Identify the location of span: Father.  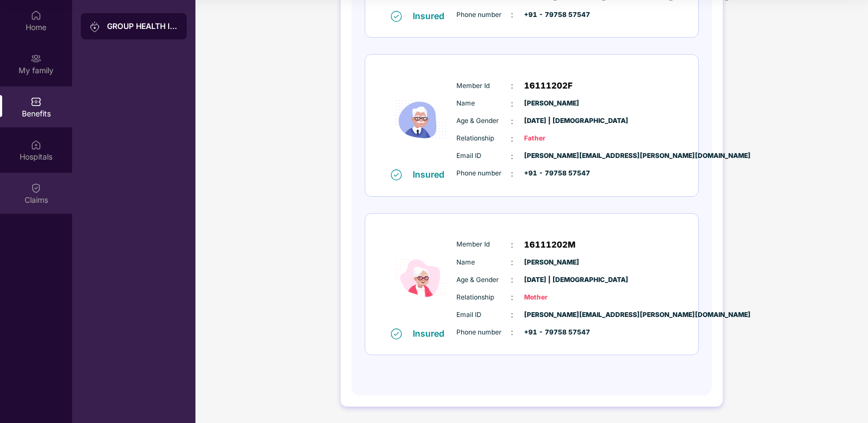
(551, 138).